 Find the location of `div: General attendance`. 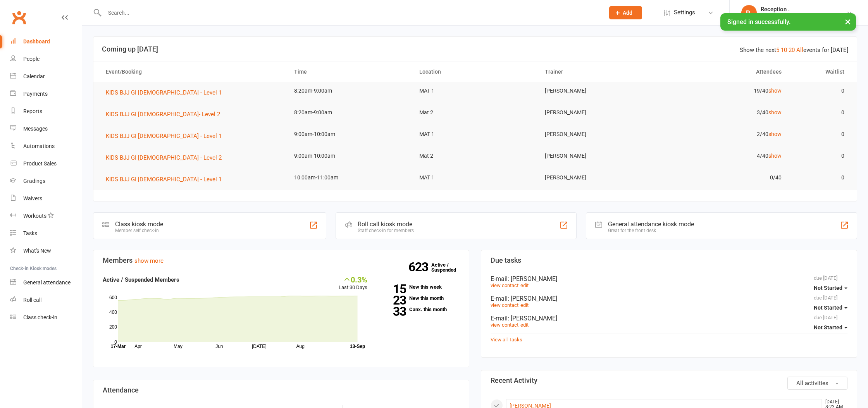

div: General attendance is located at coordinates (47, 283).